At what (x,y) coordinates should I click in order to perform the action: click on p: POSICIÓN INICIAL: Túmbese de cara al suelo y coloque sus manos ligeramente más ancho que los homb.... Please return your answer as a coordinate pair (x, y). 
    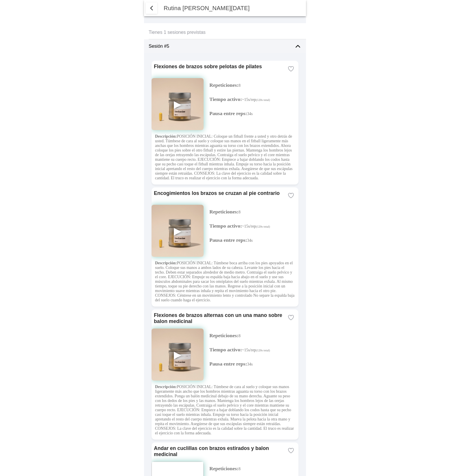
    Looking at the image, I should click on (225, 410).